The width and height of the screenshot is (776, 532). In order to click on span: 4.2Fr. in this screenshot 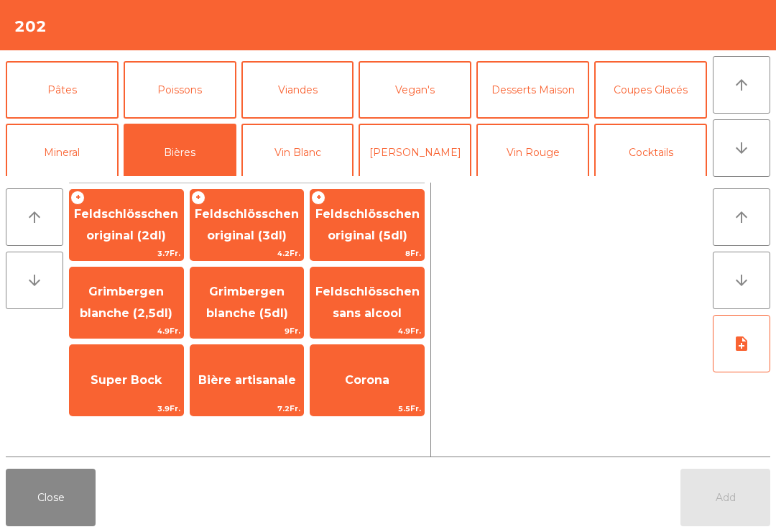, I will do `click(247, 253)`.